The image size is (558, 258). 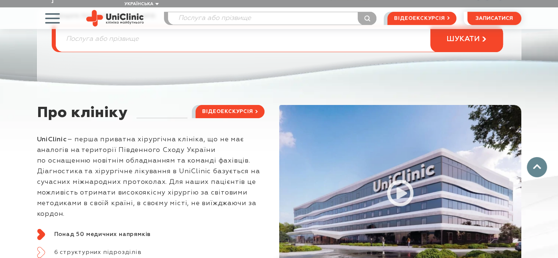 What do you see at coordinates (494, 18) in the screenshot?
I see `span: записатися` at bounding box center [494, 18].